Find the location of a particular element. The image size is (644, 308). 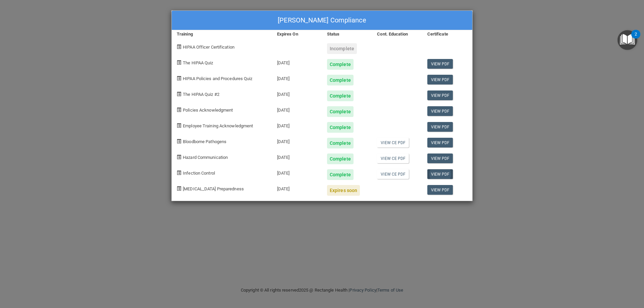

span: Bloodborne Pathogens is located at coordinates (204, 142).